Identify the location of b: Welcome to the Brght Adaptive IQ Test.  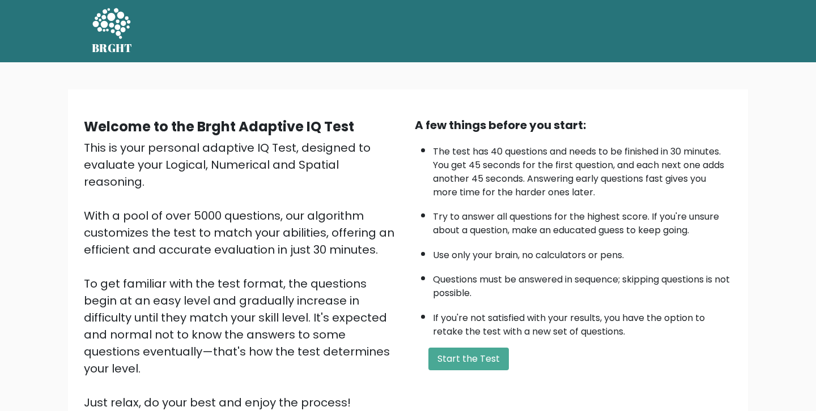
(219, 126).